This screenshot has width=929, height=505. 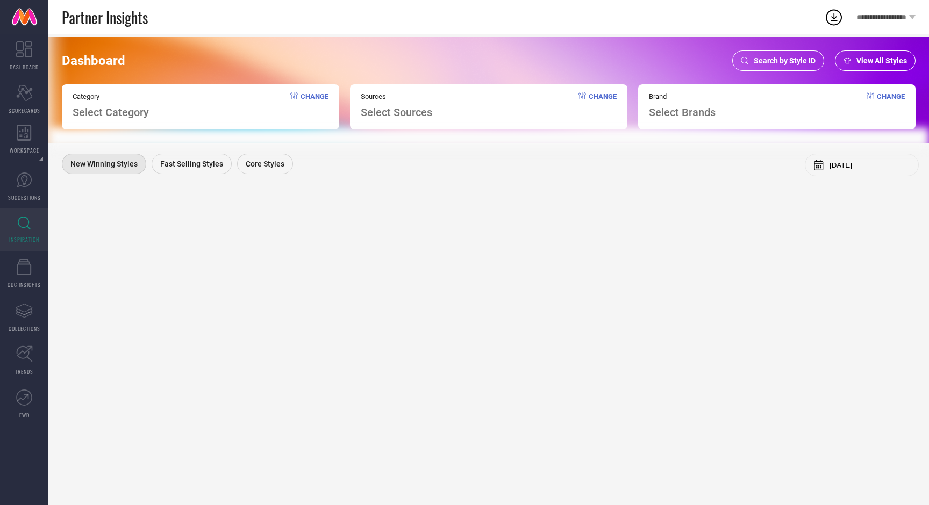 What do you see at coordinates (24, 329) in the screenshot?
I see `span: COLLECTIONS` at bounding box center [24, 329].